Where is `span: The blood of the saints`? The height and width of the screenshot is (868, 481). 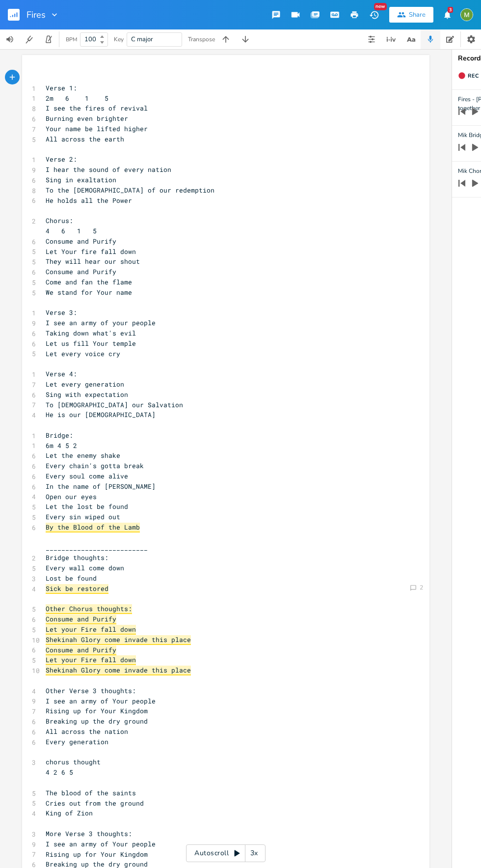 span: The blood of the saints is located at coordinates (91, 793).